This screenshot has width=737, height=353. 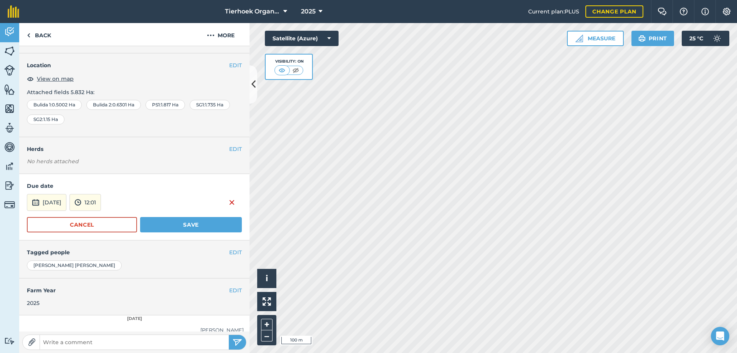 What do you see at coordinates (267, 301) in the screenshot?
I see `img: Four arrows, one pointing top left, one top right, one bottom right and the last bottom left` at bounding box center [267, 301].